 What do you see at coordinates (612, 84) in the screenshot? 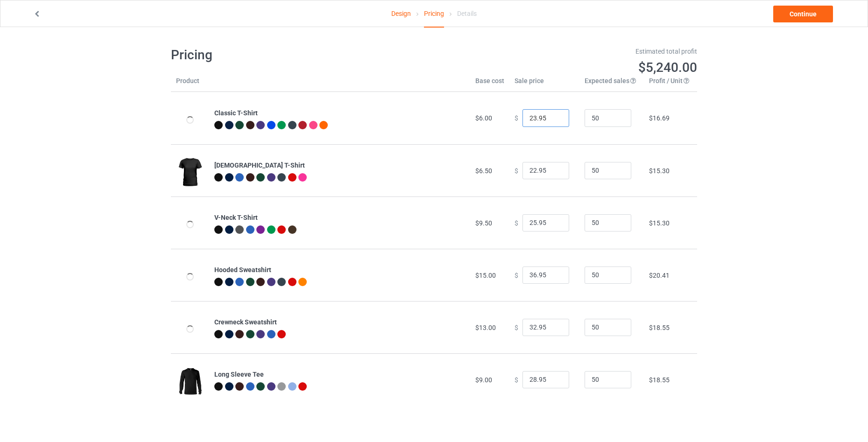
I see `th: Expected sales` at bounding box center [612, 84].